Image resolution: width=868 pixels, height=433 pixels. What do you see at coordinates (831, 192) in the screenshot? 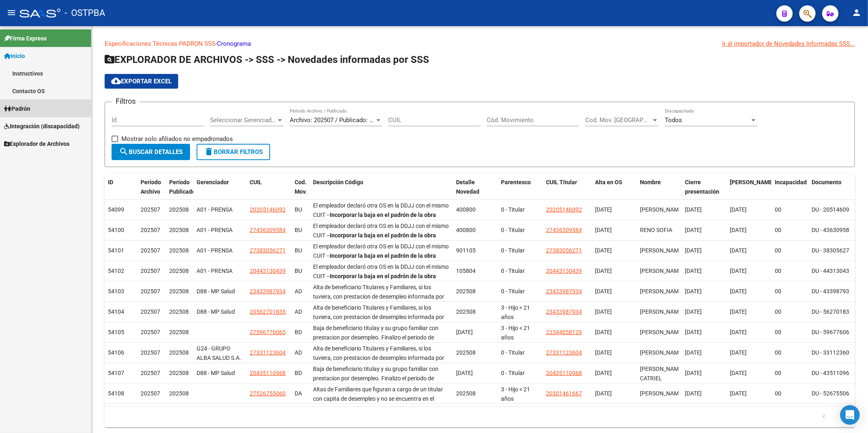
I see `datatable-header-cell: Documento` at bounding box center [831, 192].